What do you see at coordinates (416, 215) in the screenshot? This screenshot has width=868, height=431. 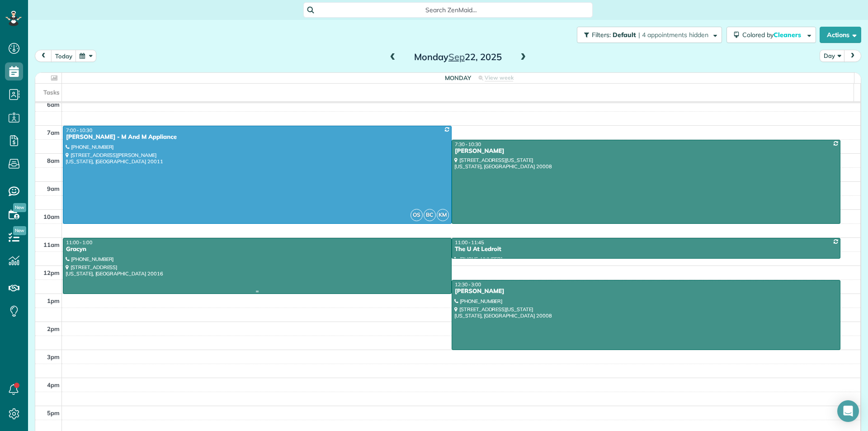 I see `span: OS` at bounding box center [416, 215].